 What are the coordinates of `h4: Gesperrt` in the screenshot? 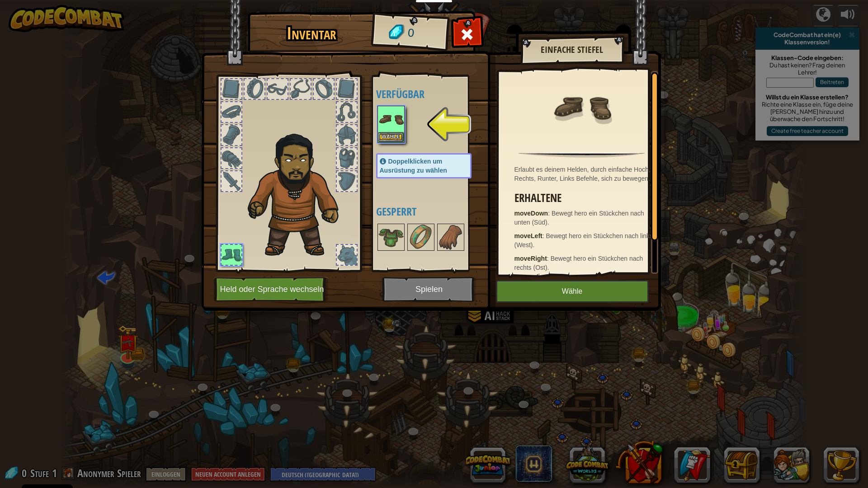 It's located at (433, 211).